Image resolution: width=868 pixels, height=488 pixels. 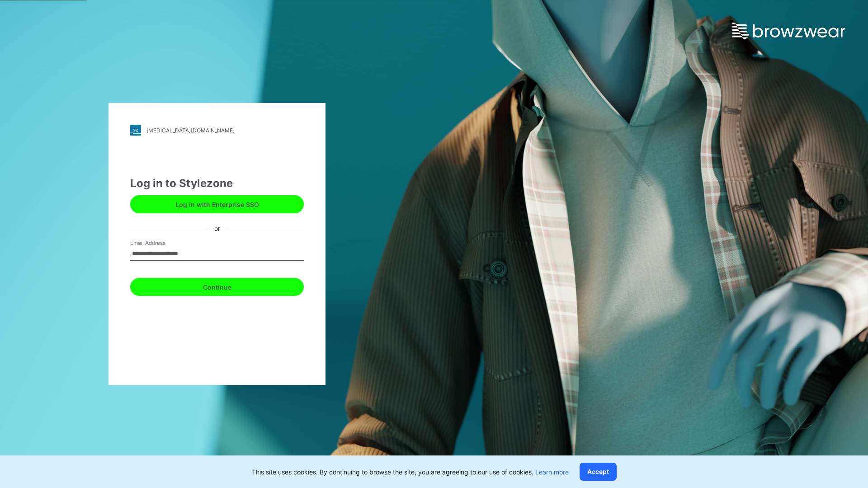 I want to click on label: Email Address, so click(x=162, y=243).